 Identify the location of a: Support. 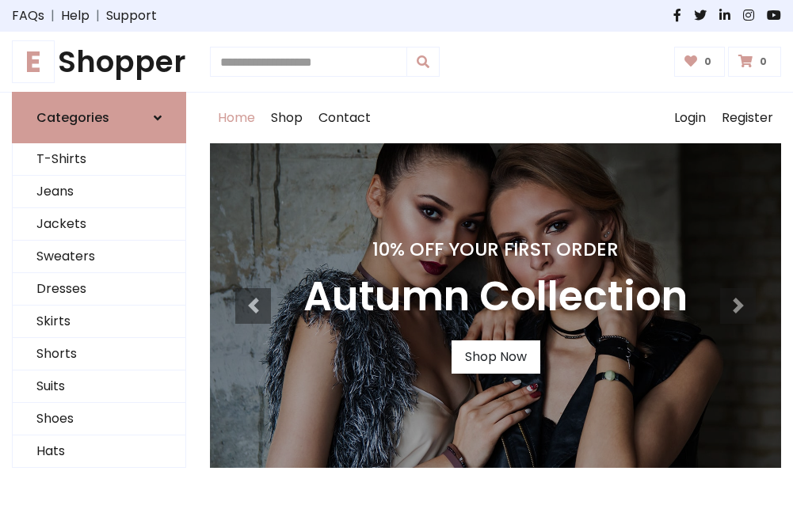
(132, 16).